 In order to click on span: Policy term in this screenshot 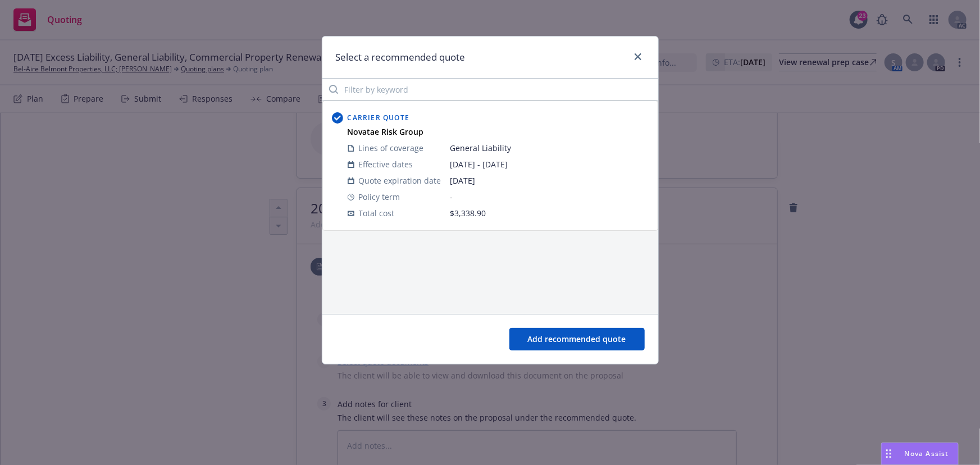, I will do `click(380, 196)`.